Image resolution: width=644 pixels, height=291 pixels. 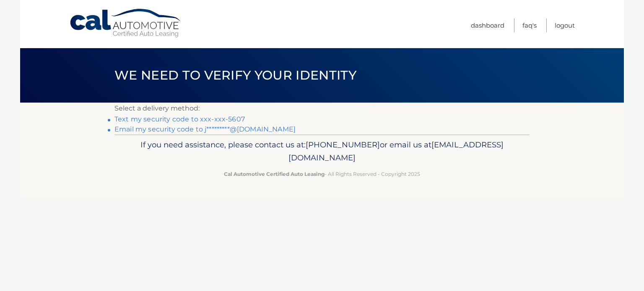 What do you see at coordinates (529, 25) in the screenshot?
I see `a: FAQ's` at bounding box center [529, 25].